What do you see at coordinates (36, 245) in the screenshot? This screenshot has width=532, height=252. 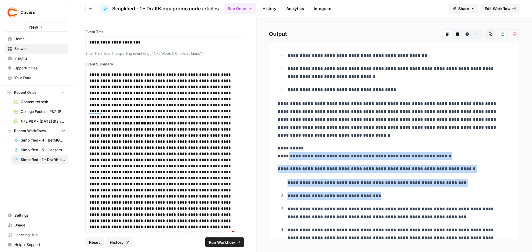 I see `button: Help + Support` at bounding box center [36, 245].